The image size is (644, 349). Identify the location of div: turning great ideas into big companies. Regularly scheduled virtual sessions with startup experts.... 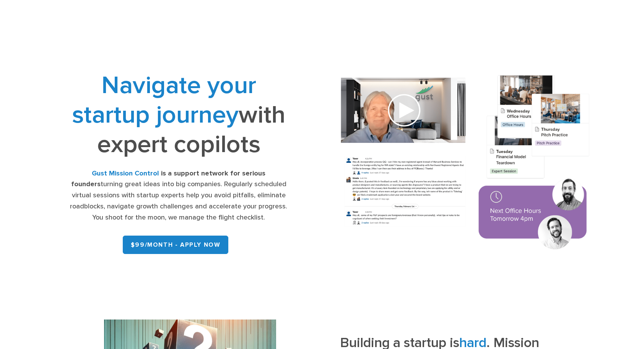
(179, 195).